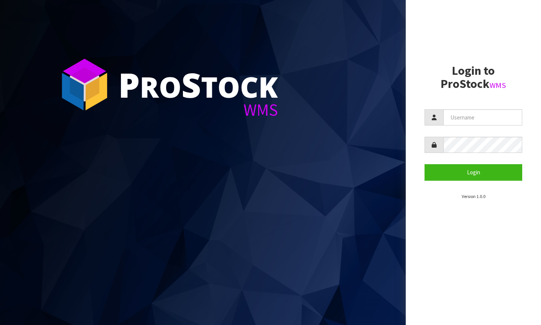 This screenshot has height=325, width=541. Describe the element at coordinates (129, 85) in the screenshot. I see `span: P` at that location.